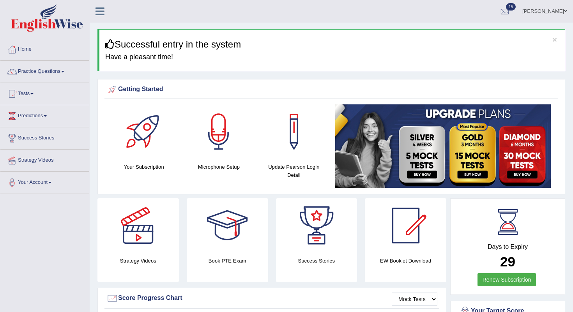  Describe the element at coordinates (508, 247) in the screenshot. I see `h4: Days to Expiry` at that location.